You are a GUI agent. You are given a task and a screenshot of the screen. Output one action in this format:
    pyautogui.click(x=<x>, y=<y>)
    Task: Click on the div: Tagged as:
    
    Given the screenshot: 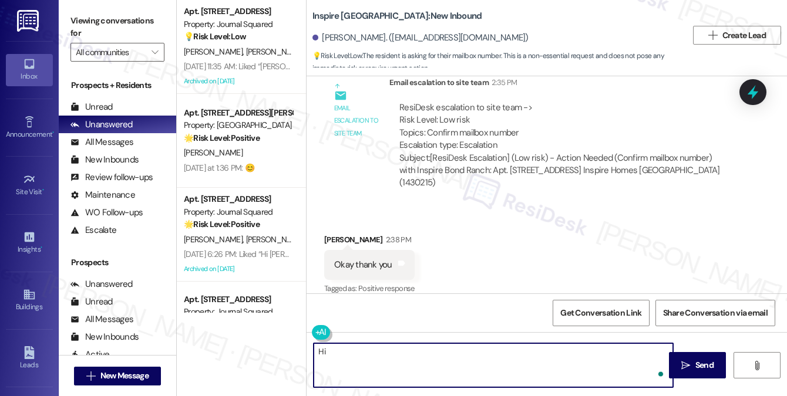 What is the action you would take?
    pyautogui.click(x=369, y=288)
    